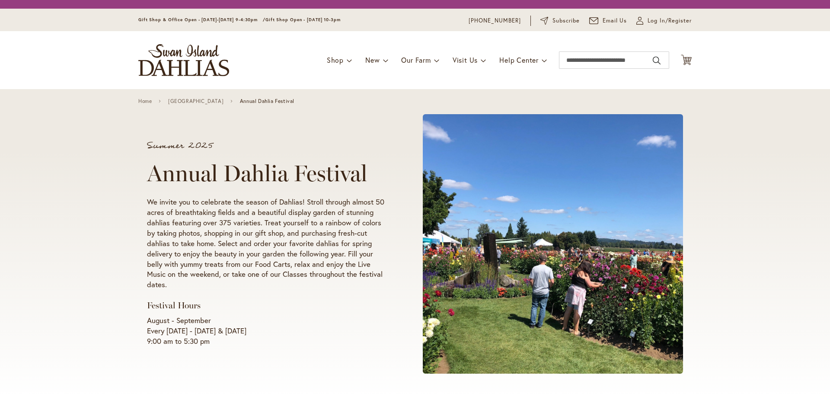 This screenshot has width=830, height=394. Describe the element at coordinates (608, 21) in the screenshot. I see `a: Email Us` at that location.